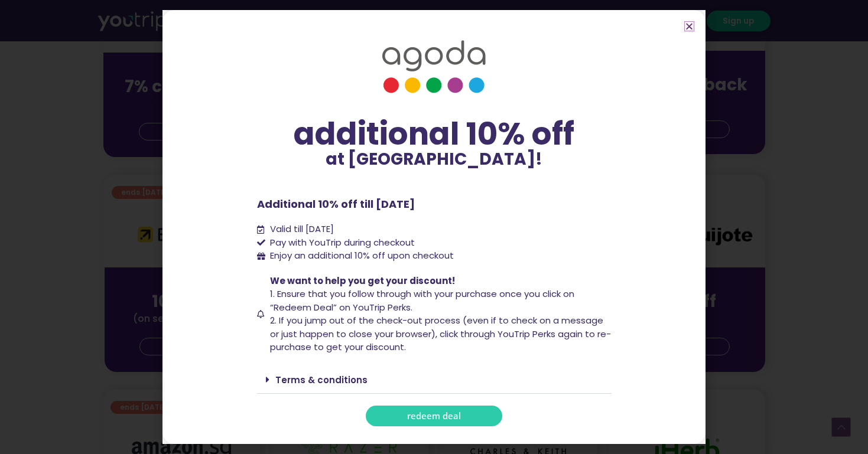 This screenshot has width=868, height=454. Describe the element at coordinates (688, 26) in the screenshot. I see `a: Close` at that location.